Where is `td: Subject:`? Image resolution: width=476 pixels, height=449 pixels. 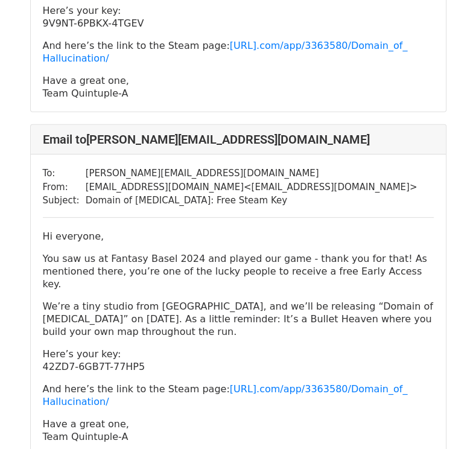 td: Subject: is located at coordinates (64, 201).